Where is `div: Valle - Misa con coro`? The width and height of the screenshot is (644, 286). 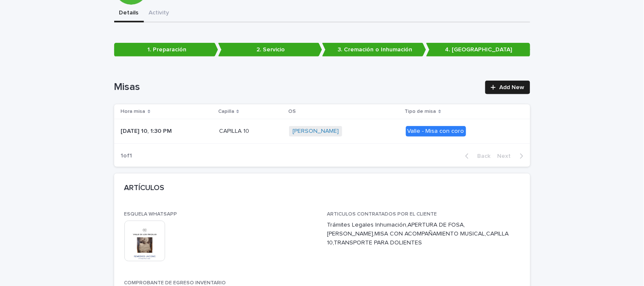
div: Valle - Misa con coro is located at coordinates (436, 132).